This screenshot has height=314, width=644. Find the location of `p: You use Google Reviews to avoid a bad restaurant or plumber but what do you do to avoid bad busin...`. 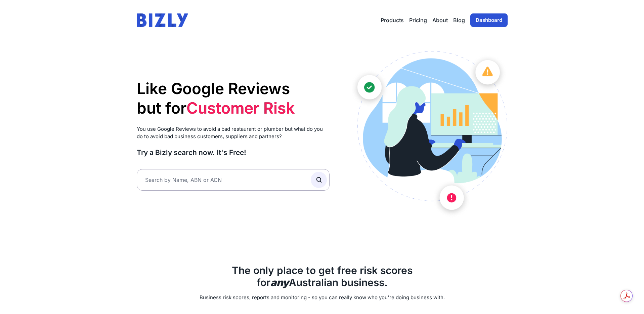

p: You use Google Reviews to avoid a bad restaurant or plumber but what do you do to avoid bad busin... is located at coordinates (234, 133).